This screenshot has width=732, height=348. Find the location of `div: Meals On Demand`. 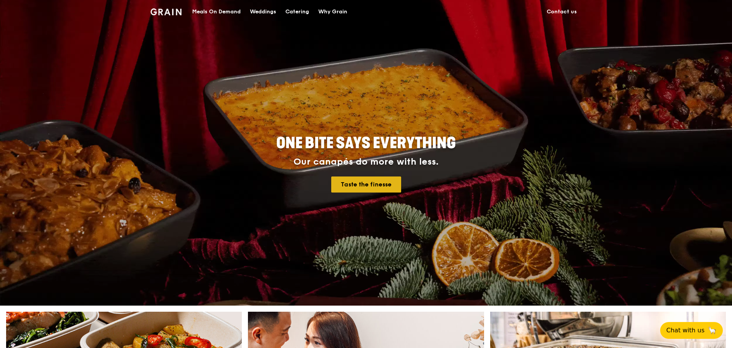

div: Meals On Demand is located at coordinates (216, 12).